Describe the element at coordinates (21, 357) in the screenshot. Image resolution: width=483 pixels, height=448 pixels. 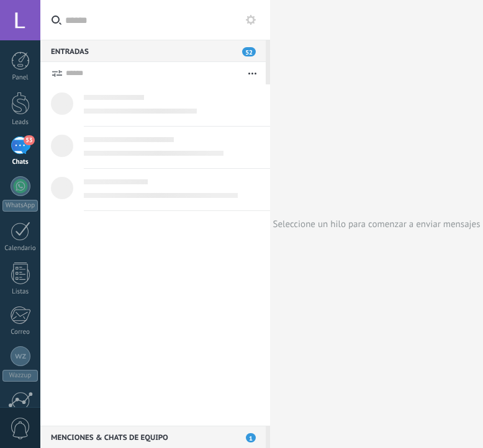
I see `img: Wazzup` at that location.